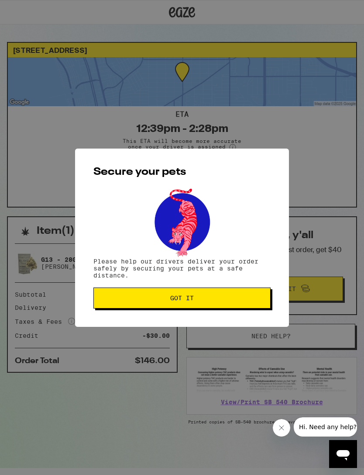  What do you see at coordinates (34, 10) in the screenshot?
I see `span: Hi. Need any help?` at bounding box center [34, 10].